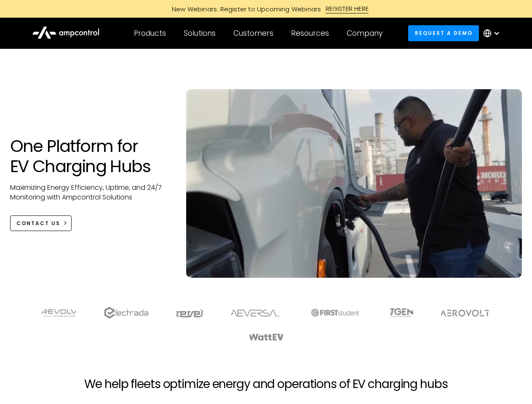 The image size is (532, 404). What do you see at coordinates (266, 9) in the screenshot?
I see `a: New Webinars: Register to Upcoming WebinarsREGISTER HERE` at bounding box center [266, 9].